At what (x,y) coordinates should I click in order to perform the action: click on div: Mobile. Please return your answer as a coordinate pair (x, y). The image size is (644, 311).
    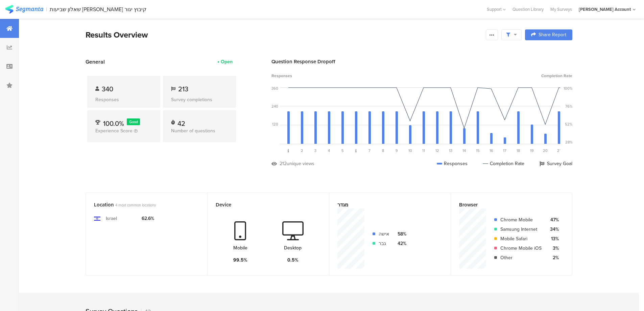
    Looking at the image, I should click on (240, 248).